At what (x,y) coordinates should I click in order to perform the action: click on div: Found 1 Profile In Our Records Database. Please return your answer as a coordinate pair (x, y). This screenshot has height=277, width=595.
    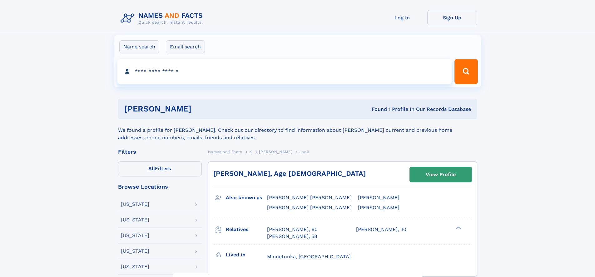
    Looking at the image, I should click on (376, 109).